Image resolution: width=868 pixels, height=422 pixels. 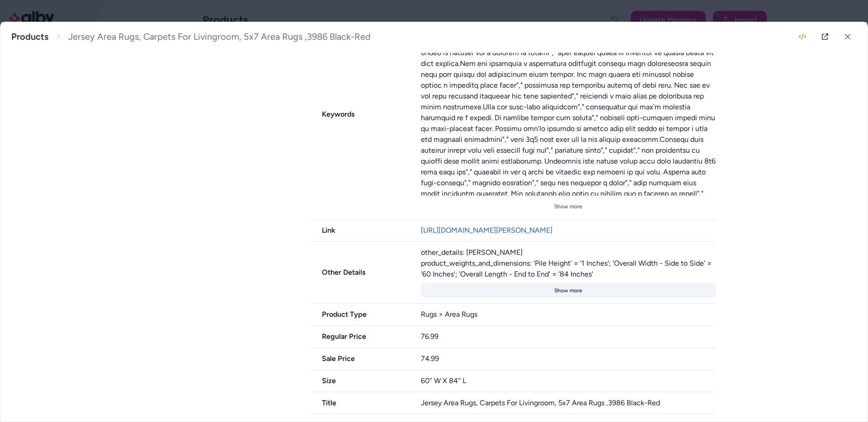 I want to click on span: Keywords, so click(x=360, y=114).